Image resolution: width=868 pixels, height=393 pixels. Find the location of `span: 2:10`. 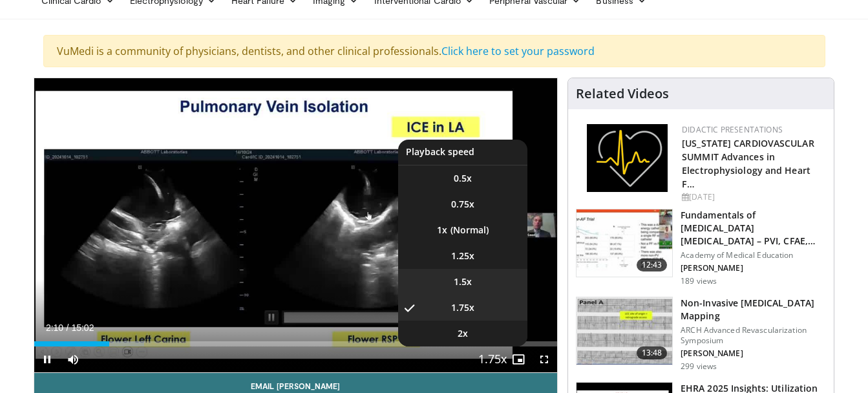

span: 2:10 is located at coordinates (54, 328).